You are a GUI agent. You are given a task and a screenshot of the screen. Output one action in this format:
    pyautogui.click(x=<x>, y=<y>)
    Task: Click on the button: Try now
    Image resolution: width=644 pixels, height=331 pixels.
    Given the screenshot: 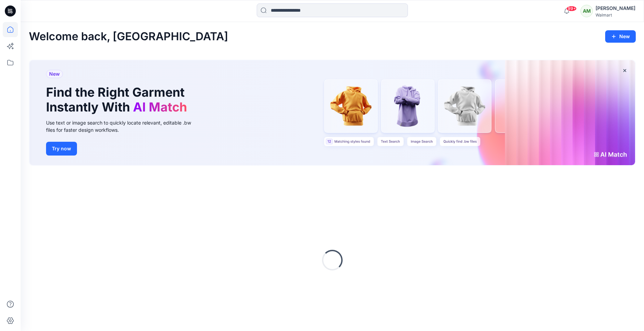 What is the action you would take?
    pyautogui.click(x=62, y=148)
    